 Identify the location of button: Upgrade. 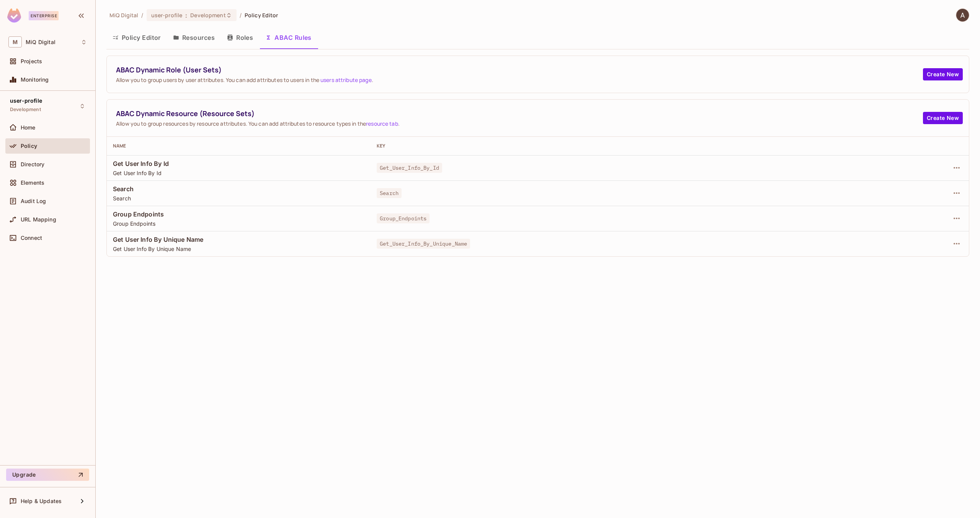
(47, 475).